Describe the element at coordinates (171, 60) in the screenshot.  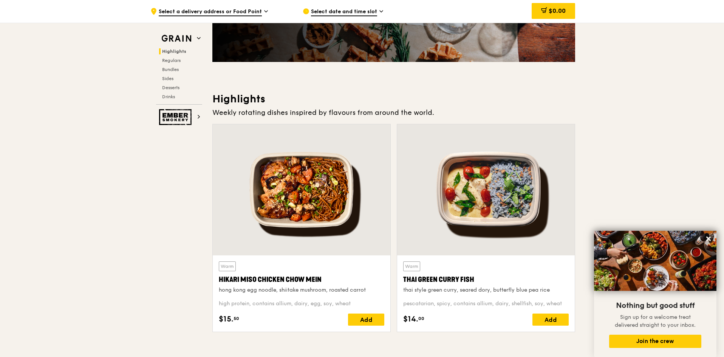
I see `span: Regulars` at that location.